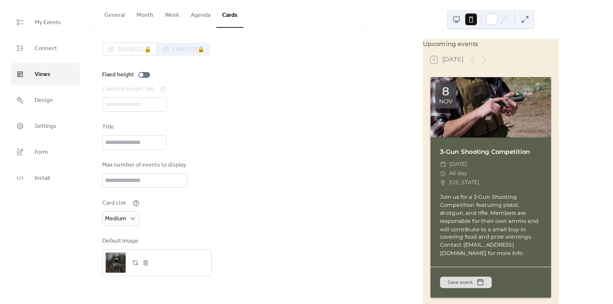 The height and width of the screenshot is (304, 613). Describe the element at coordinates (491, 43) in the screenshot. I see `div: Upcoming events` at that location.